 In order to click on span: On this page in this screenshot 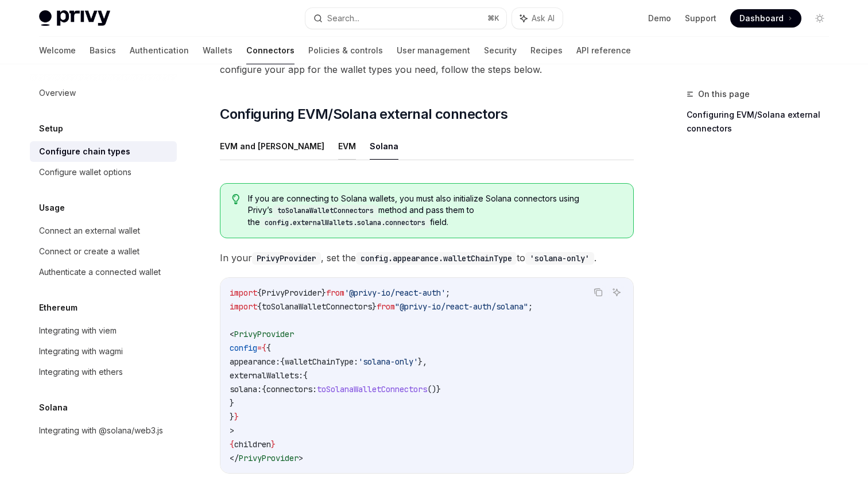, I will do `click(724, 94)`.